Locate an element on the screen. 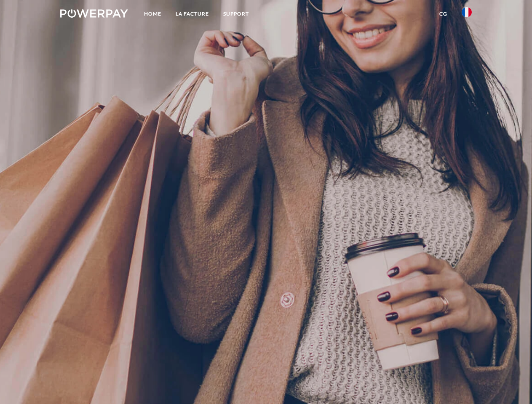 The height and width of the screenshot is (404, 532). a: LA FACTURE is located at coordinates (192, 14).